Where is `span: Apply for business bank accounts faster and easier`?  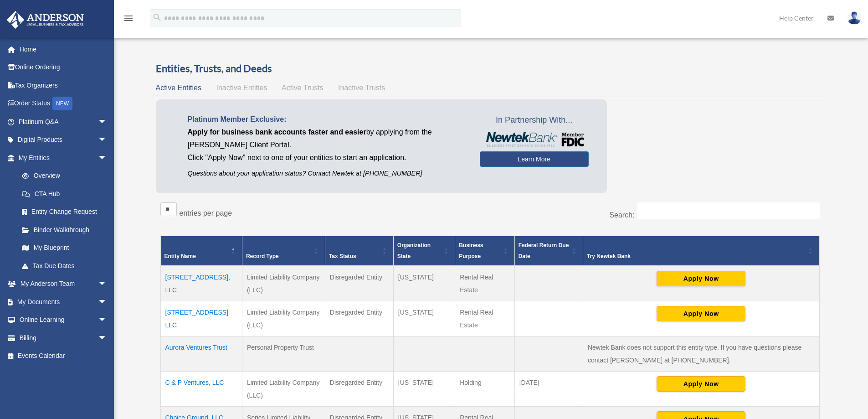
span: Apply for business bank accounts faster and easier is located at coordinates (277, 132).